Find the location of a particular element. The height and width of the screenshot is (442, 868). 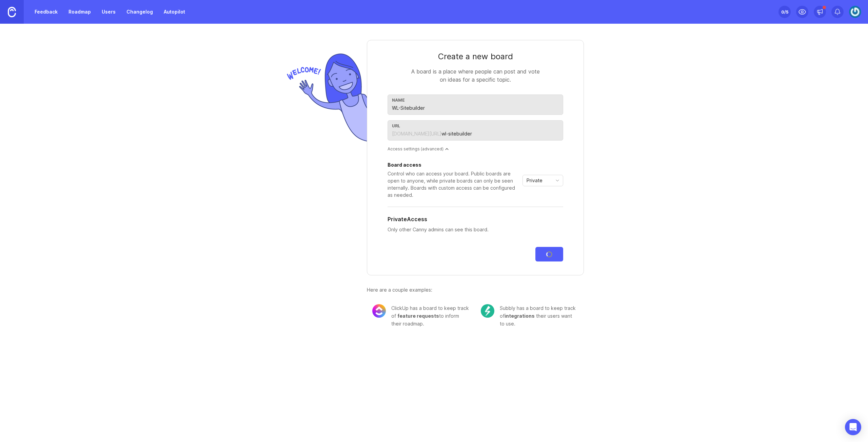

img: Canny Home is located at coordinates (12, 12).